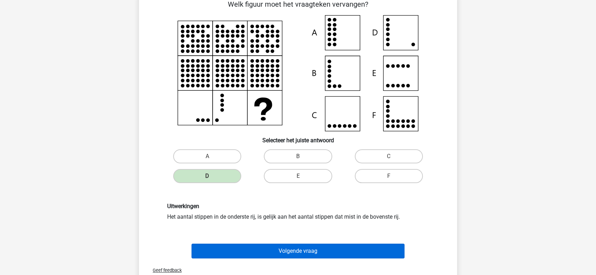 This screenshot has width=596, height=275. Describe the element at coordinates (207, 176) in the screenshot. I see `label: D` at that location.